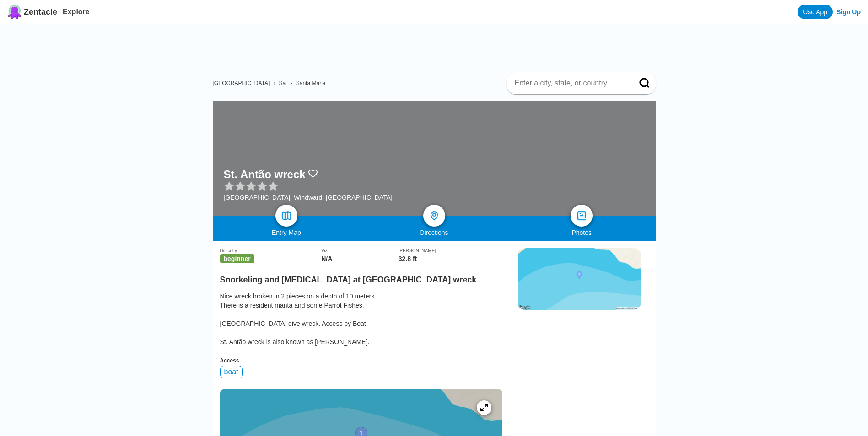 This screenshot has width=868, height=436. What do you see at coordinates (311, 83) in the screenshot?
I see `a: Santa Maria` at bounding box center [311, 83].